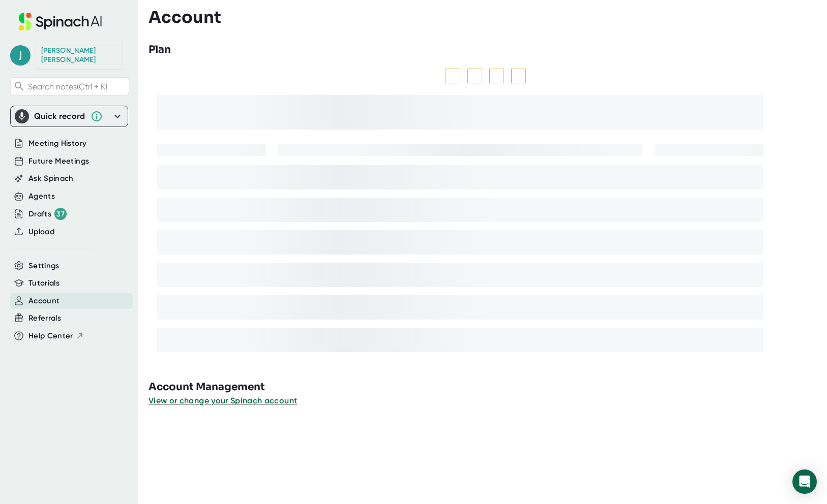  Describe the element at coordinates (58, 161) in the screenshot. I see `button: Future Meetings` at that location.